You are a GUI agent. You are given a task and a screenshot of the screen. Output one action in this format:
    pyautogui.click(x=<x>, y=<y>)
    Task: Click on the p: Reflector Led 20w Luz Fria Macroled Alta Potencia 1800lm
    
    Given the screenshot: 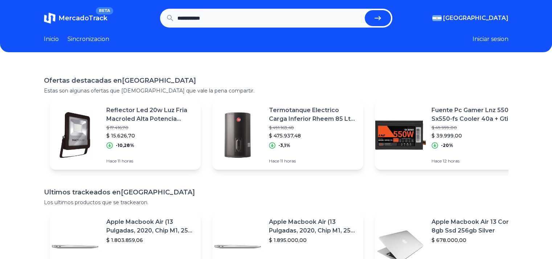 What is the action you would take?
    pyautogui.click(x=151, y=115)
    